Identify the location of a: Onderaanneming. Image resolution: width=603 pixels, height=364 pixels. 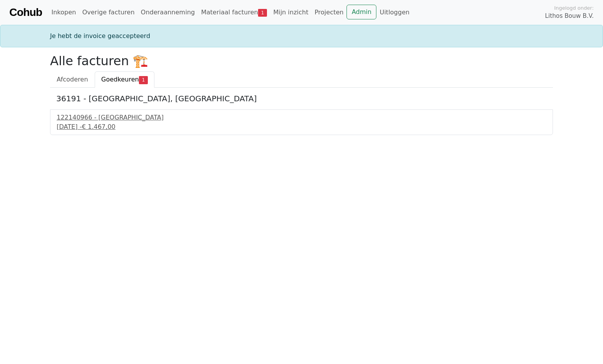
(168, 12).